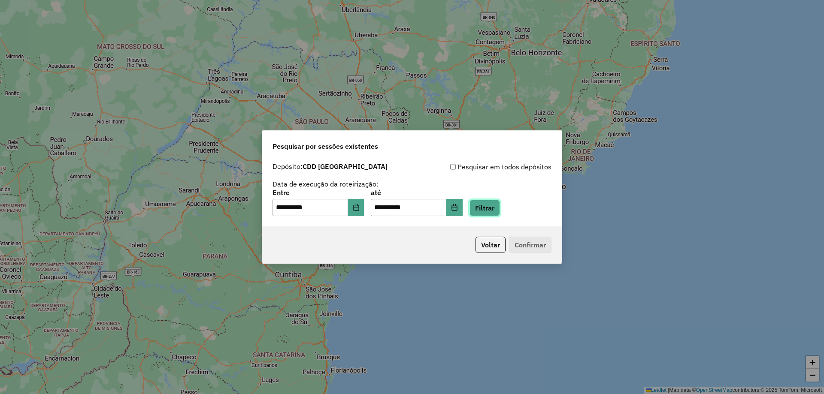 This screenshot has width=824, height=394. I want to click on button: Voltar, so click(491, 245).